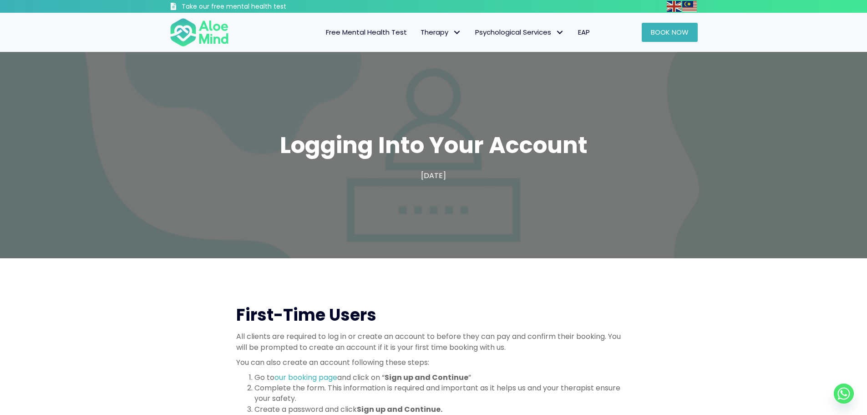 Image resolution: width=867 pixels, height=415 pixels. I want to click on span: Psychological Services, so click(520, 32).